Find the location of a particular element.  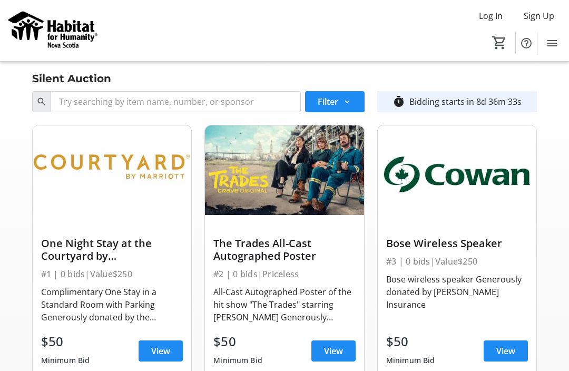

input: Try searching by item name, number, or sponsor is located at coordinates (176, 102).